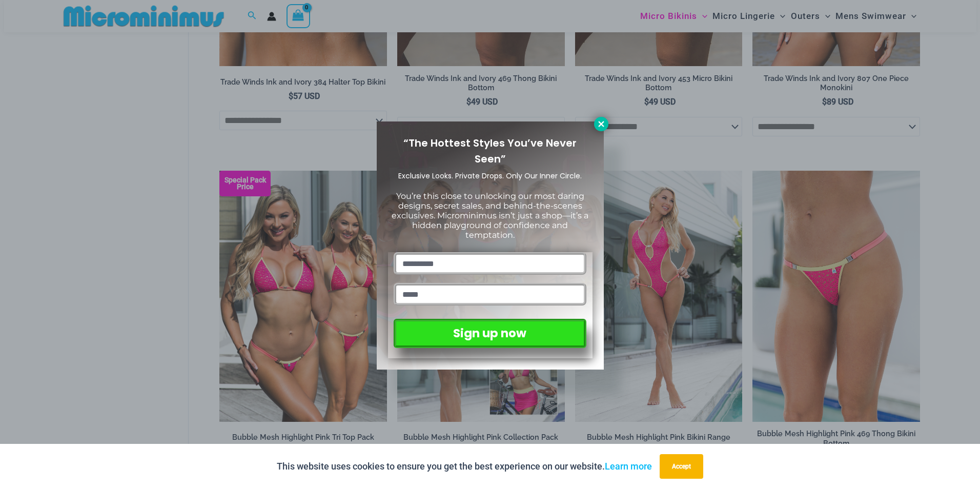 The width and height of the screenshot is (980, 489). What do you see at coordinates (490, 176) in the screenshot?
I see `span: Exclusive Looks. Private Drops. Only Our Inner Circle.` at bounding box center [490, 176].